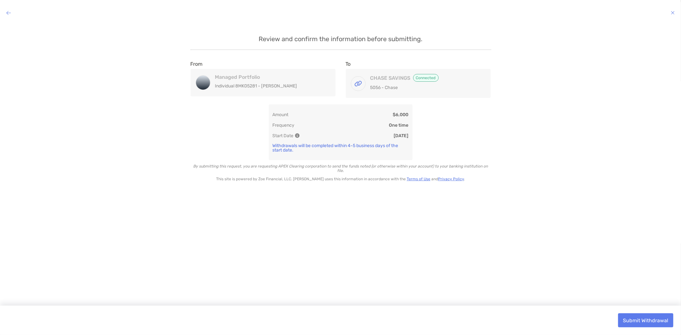 The image size is (681, 335). What do you see at coordinates (451, 179) in the screenshot?
I see `a: Privacy Policy` at bounding box center [451, 179].